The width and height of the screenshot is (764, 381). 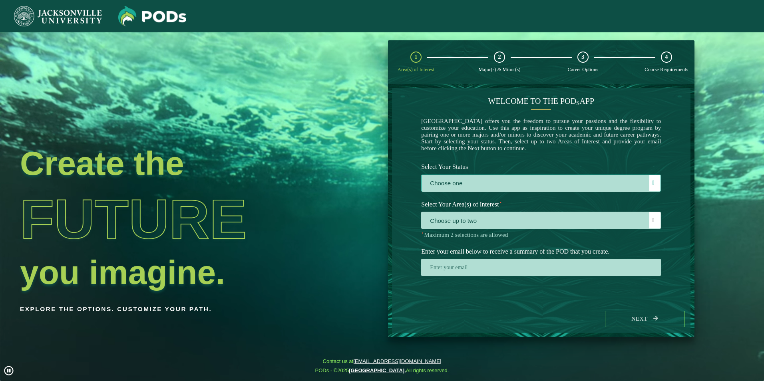 I want to click on span: Choose up to two, so click(x=541, y=221).